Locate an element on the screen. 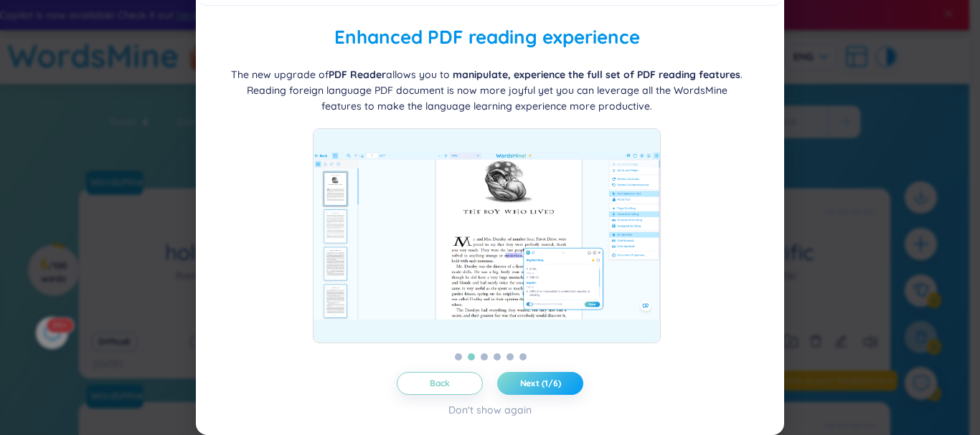 The height and width of the screenshot is (435, 980). span: Back is located at coordinates (440, 384).